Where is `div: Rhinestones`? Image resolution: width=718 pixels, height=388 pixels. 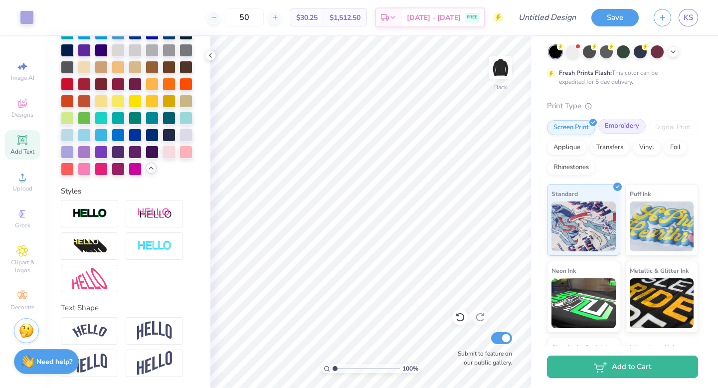 div: Rhinestones is located at coordinates (571, 168).